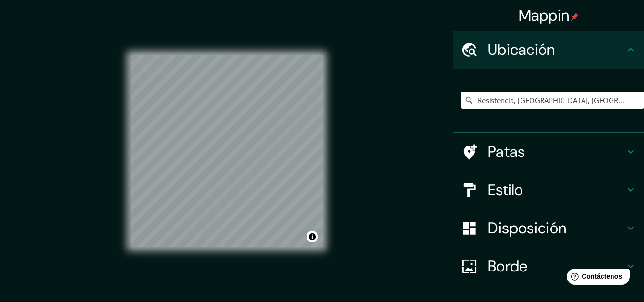 This screenshot has height=302, width=644. Describe the element at coordinates (506, 152) in the screenshot. I see `font: Patas` at that location.